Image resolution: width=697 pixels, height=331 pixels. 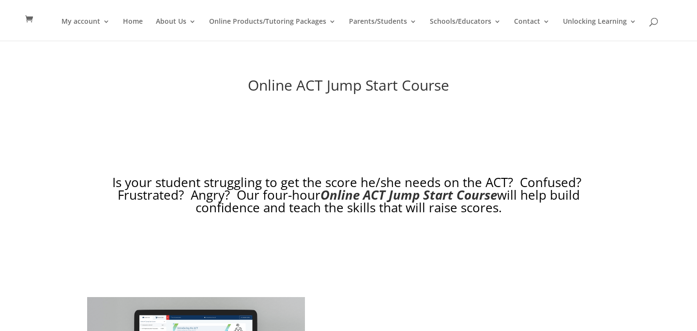 What do you see at coordinates (133, 29) in the screenshot?
I see `a: Home` at bounding box center [133, 29].